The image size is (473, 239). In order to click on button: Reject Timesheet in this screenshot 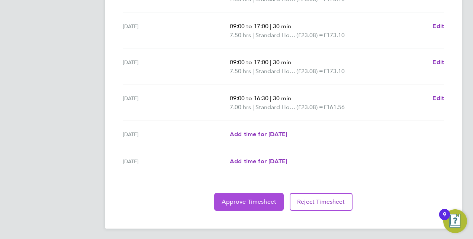, I will do `click(321, 202)`.